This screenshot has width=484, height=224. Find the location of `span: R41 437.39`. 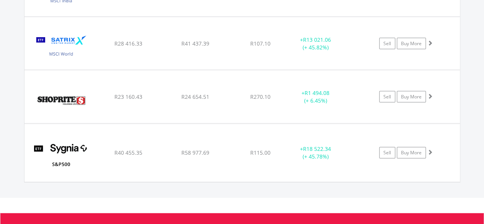

span: R41 437.39 is located at coordinates (195, 43).